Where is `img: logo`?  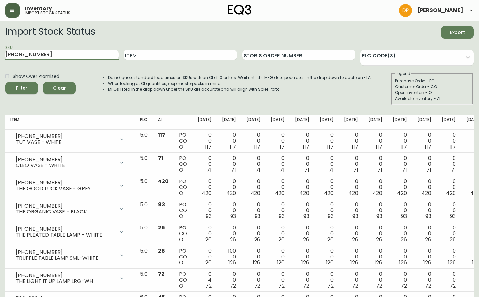 img: logo is located at coordinates (240, 10).